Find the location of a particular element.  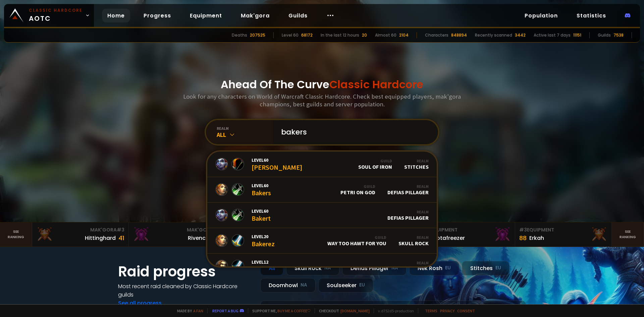

a: a fan is located at coordinates (198, 311).